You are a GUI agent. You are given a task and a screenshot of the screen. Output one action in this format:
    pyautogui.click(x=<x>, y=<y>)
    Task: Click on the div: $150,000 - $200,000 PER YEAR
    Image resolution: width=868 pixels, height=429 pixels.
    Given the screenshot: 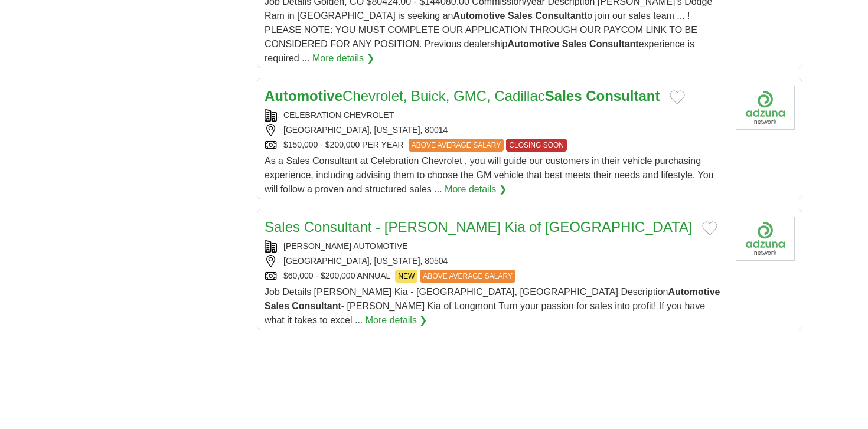 What is the action you would take?
    pyautogui.click(x=495, y=145)
    